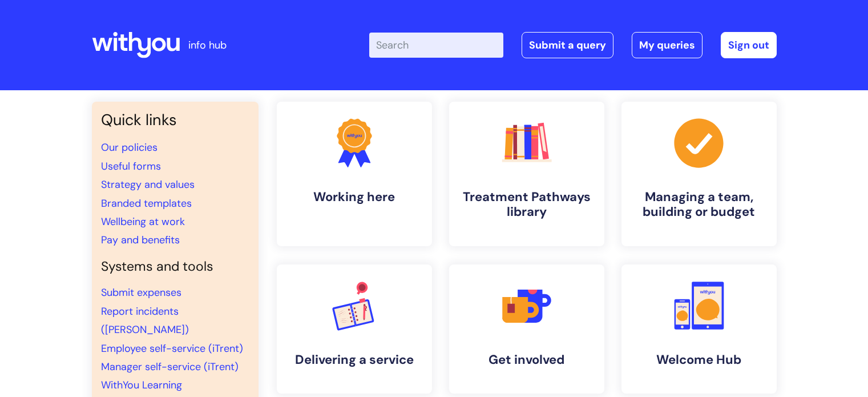 The image size is (868, 397). What do you see at coordinates (355, 174) in the screenshot?
I see `a: Working here` at bounding box center [355, 174].